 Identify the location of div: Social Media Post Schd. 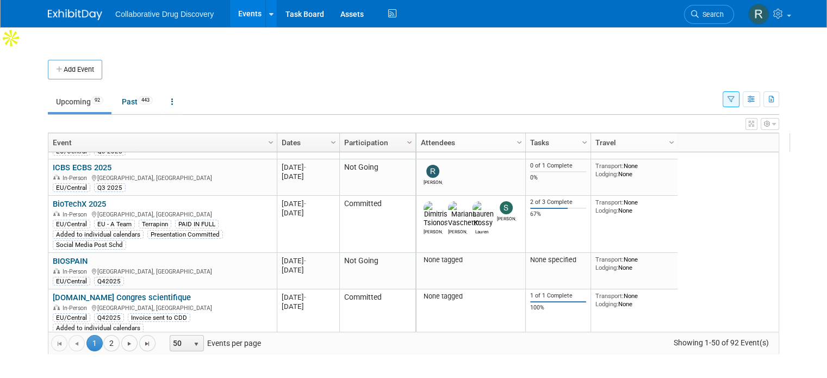
(89, 245).